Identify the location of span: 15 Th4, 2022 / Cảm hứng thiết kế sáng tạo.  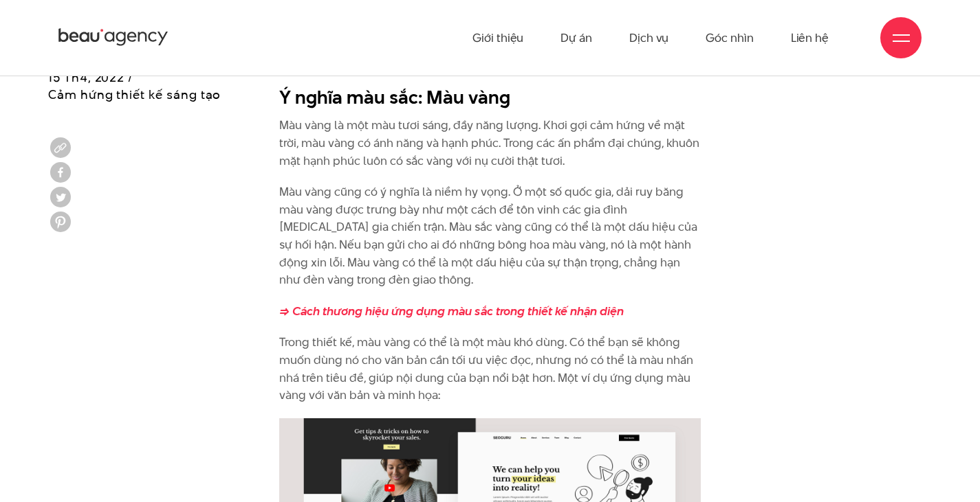
(134, 86).